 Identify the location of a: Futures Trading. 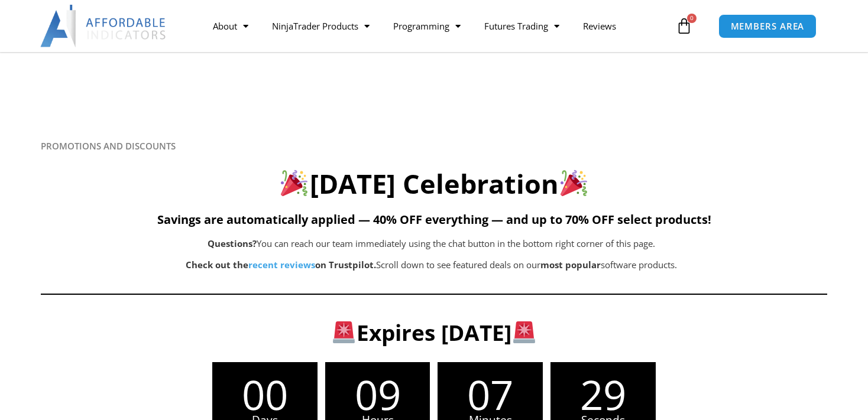
(521, 26).